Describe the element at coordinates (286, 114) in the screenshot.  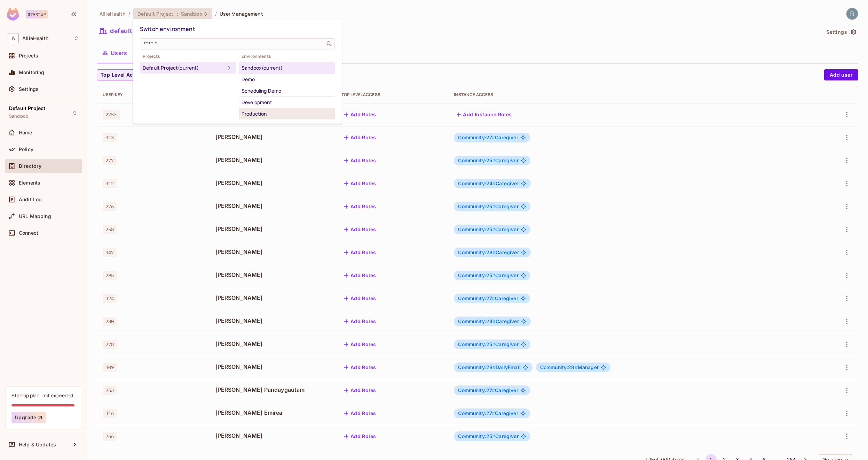
I see `div: Production` at that location.